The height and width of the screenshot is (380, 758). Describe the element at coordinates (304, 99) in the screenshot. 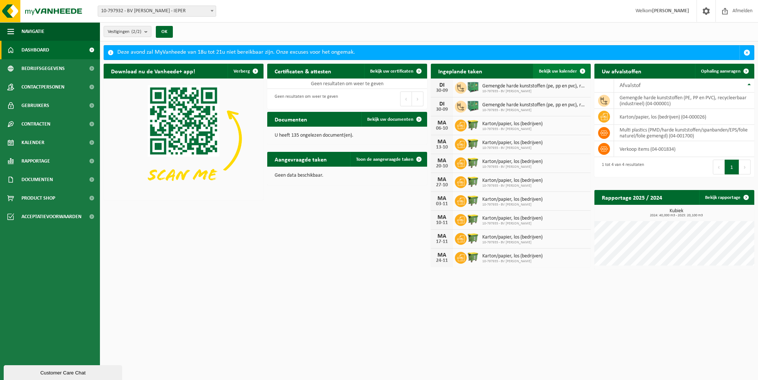

I see `div: Geen resultaten om weer te geven` at that location.